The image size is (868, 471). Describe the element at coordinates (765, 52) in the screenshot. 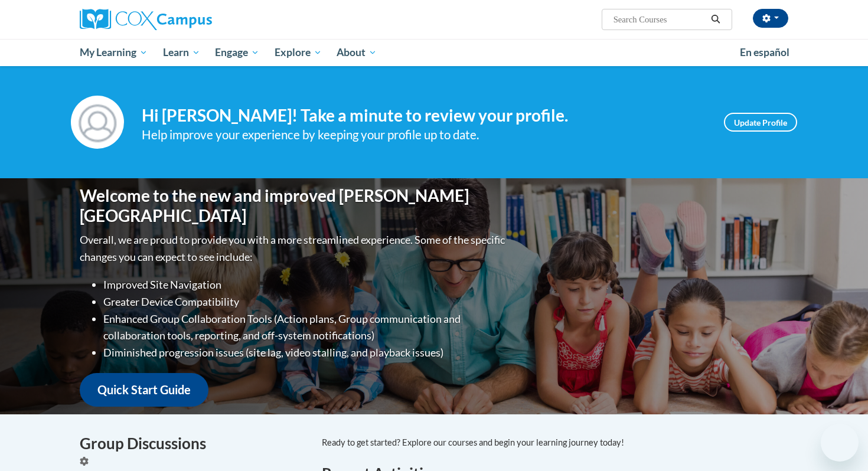

I see `span: En español` at that location.